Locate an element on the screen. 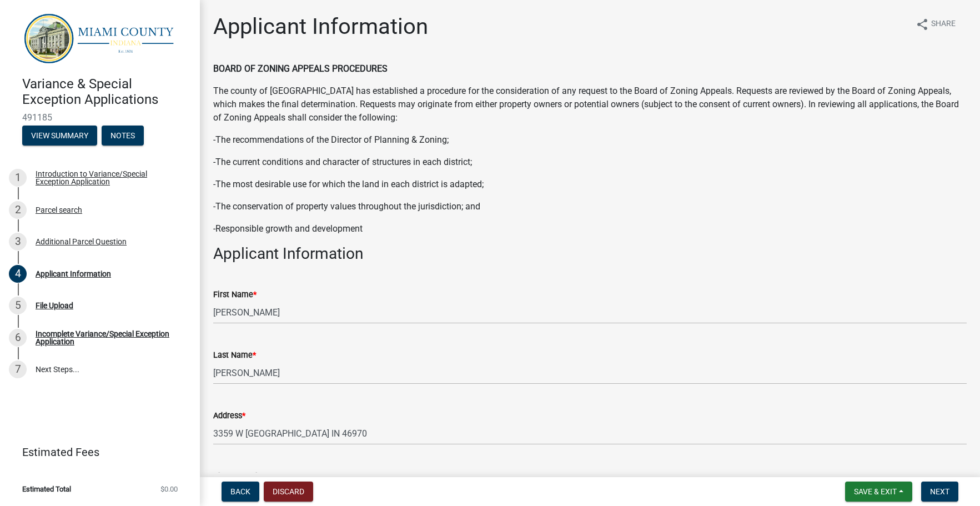 The width and height of the screenshot is (980, 506). div: File Upload is located at coordinates (55, 305).